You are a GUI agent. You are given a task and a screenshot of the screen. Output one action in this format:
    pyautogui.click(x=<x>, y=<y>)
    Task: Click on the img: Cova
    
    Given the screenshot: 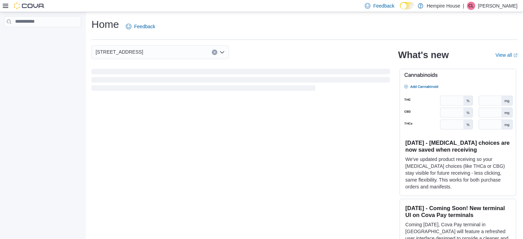 What is the action you would take?
    pyautogui.click(x=29, y=6)
    